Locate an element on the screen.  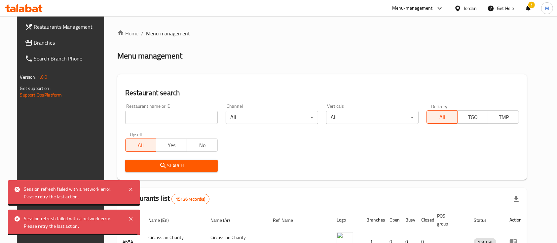
a: Search Branch Phone is located at coordinates (65, 59).